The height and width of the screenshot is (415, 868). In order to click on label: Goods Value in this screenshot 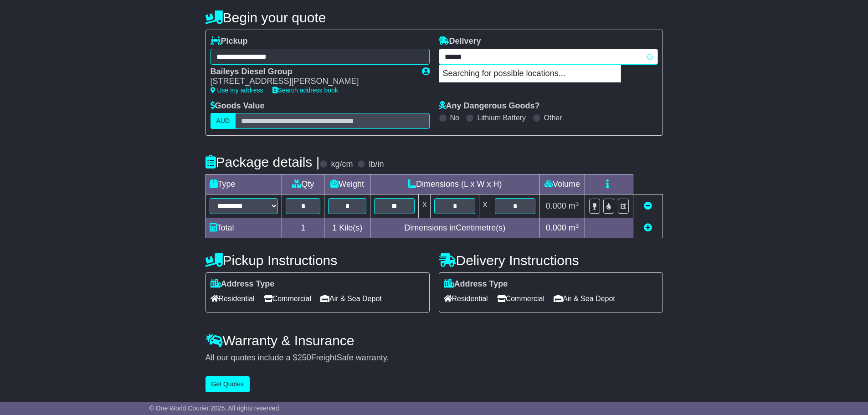, I will do `click(238, 106)`.